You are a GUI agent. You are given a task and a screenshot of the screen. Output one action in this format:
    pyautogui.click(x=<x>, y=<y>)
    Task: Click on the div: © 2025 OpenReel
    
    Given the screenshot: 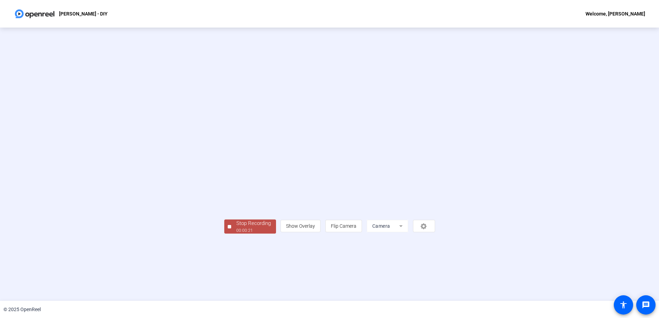 What is the action you would take?
    pyautogui.click(x=22, y=310)
    